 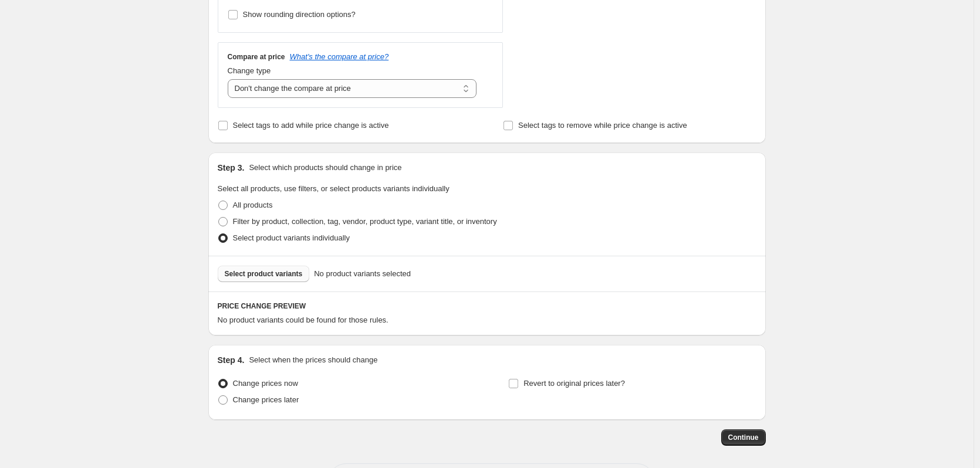 I want to click on h3: Compare at price, so click(x=256, y=57).